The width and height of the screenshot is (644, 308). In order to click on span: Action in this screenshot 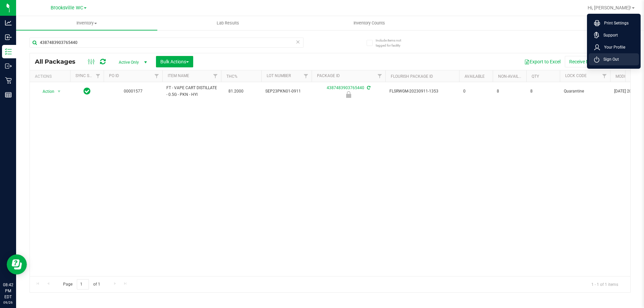, I will do `click(45, 92)`.